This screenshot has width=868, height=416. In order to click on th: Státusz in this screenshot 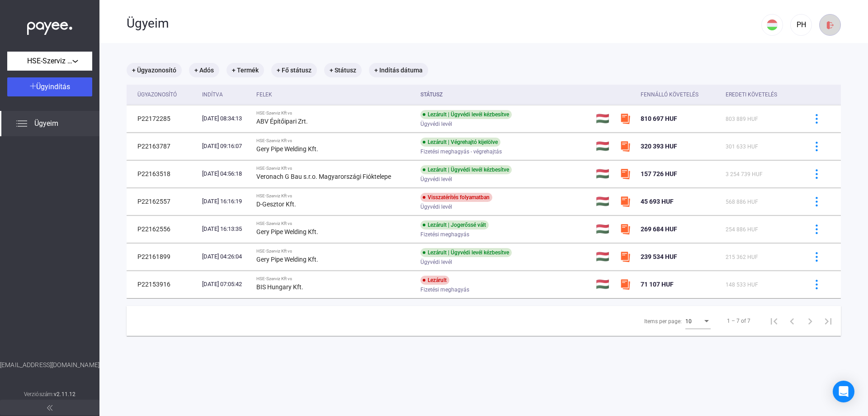, I will do `click(505, 95)`.